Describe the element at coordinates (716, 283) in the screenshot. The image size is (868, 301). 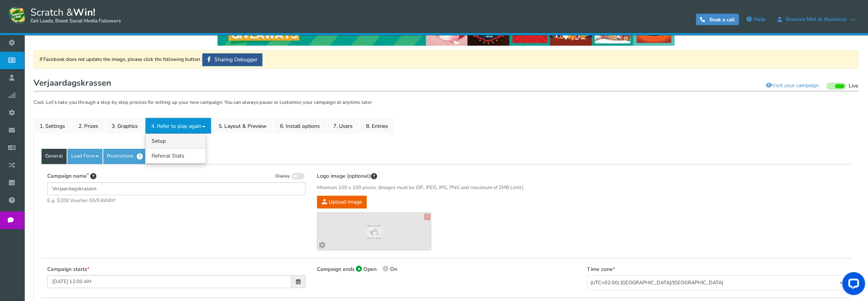
I see `span: (UTC+02:00) Europe/Amsterdam` at that location.